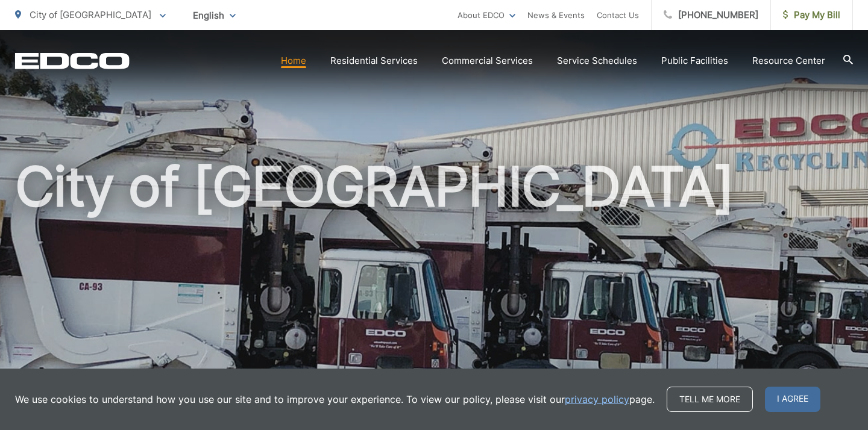 This screenshot has width=868, height=430. Describe the element at coordinates (73, 61) in the screenshot. I see `a: EDCD logo. Return to the homepage.` at that location.